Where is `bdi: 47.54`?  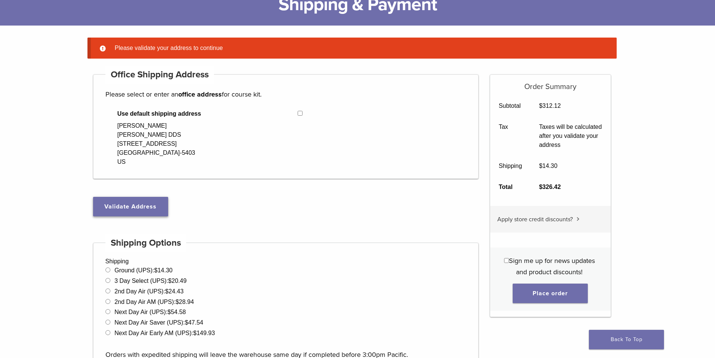 bdi: 47.54 is located at coordinates (194, 322).